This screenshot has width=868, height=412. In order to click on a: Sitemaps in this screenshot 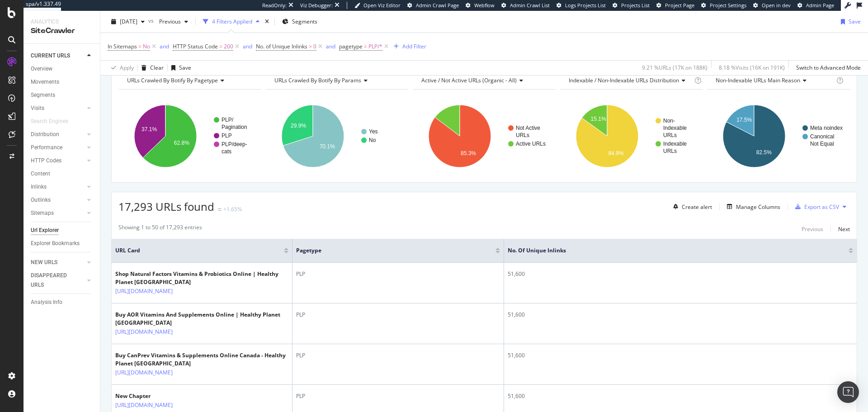, I will do `click(58, 213)`.